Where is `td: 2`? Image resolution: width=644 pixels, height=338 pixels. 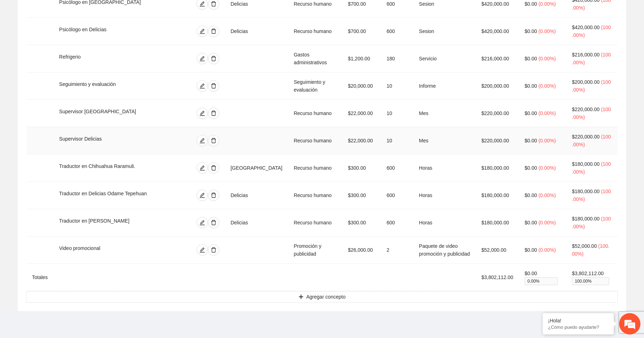 td: 2 is located at coordinates (397, 250).